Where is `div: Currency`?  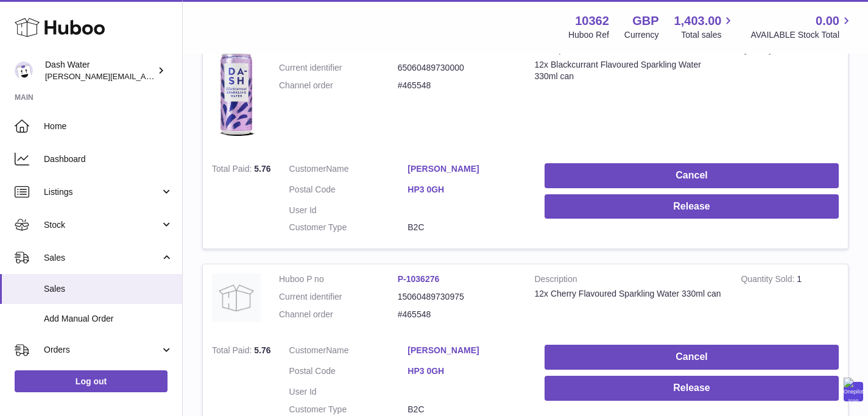 div: Currency is located at coordinates (641, 35).